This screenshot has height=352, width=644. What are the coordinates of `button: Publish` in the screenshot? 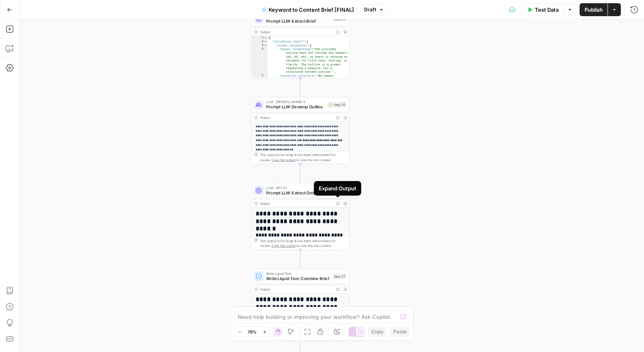 It's located at (593, 10).